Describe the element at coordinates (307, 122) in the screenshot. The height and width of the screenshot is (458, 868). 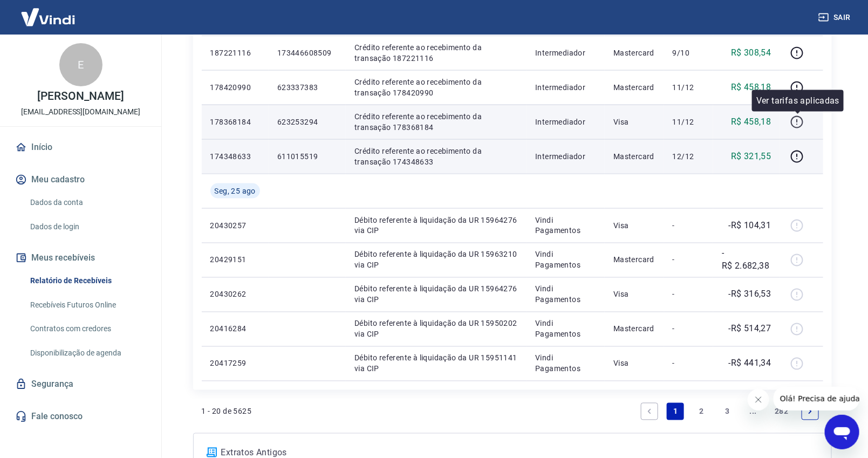
I see `p: 623253294` at that location.